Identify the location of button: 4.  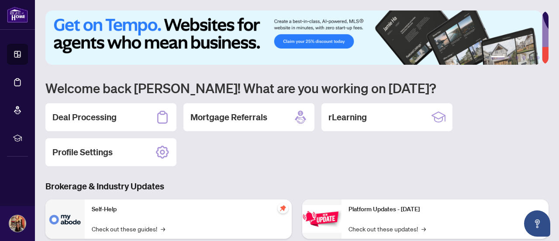
(524, 58).